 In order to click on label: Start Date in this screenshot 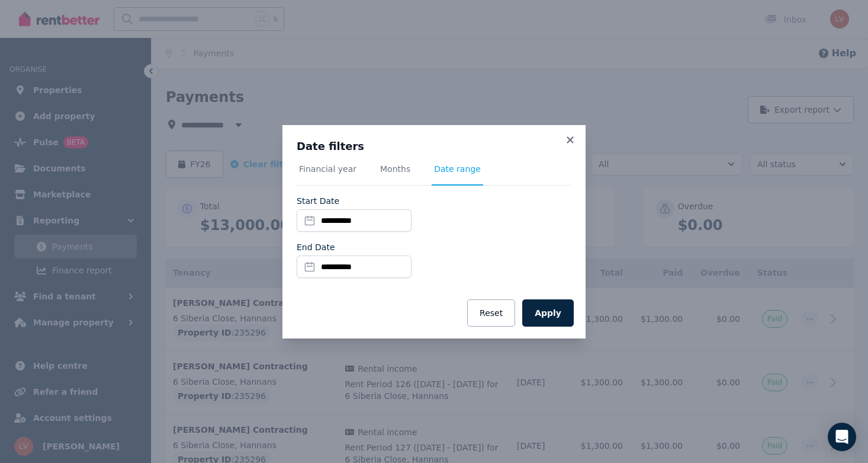, I will do `click(318, 201)`.